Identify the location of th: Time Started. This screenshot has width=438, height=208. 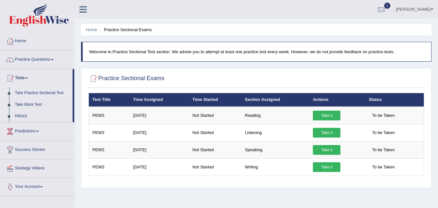
(215, 100).